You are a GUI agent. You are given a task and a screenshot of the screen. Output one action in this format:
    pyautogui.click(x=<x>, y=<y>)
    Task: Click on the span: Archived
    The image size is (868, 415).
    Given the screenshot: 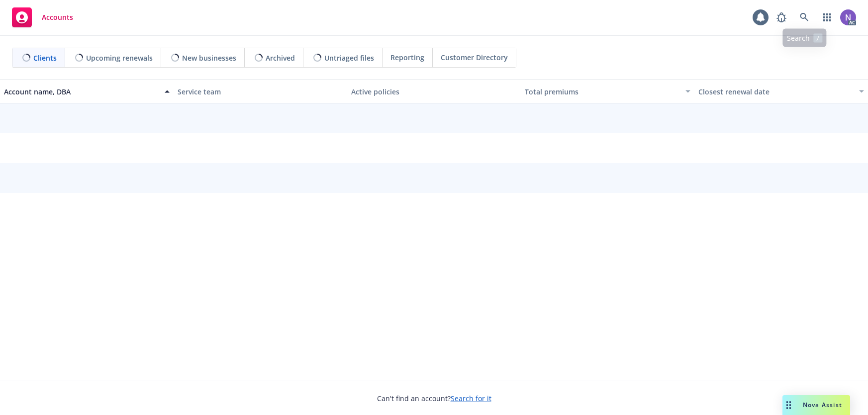 What is the action you would take?
    pyautogui.click(x=280, y=57)
    